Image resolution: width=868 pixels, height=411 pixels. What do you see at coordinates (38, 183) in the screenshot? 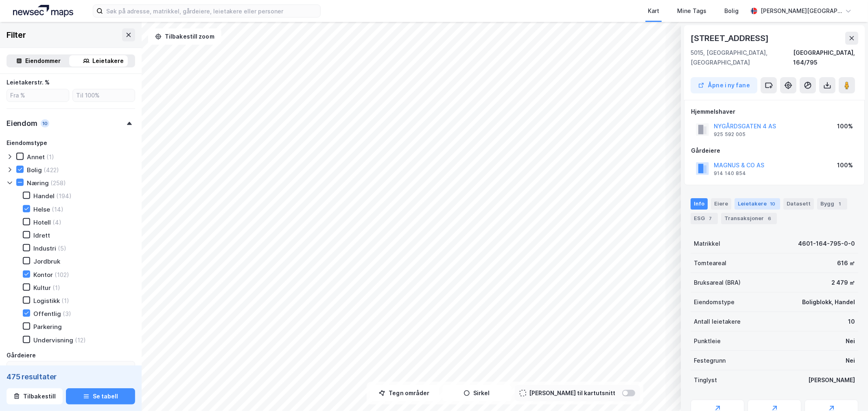
I see `div: Næring` at bounding box center [38, 183].